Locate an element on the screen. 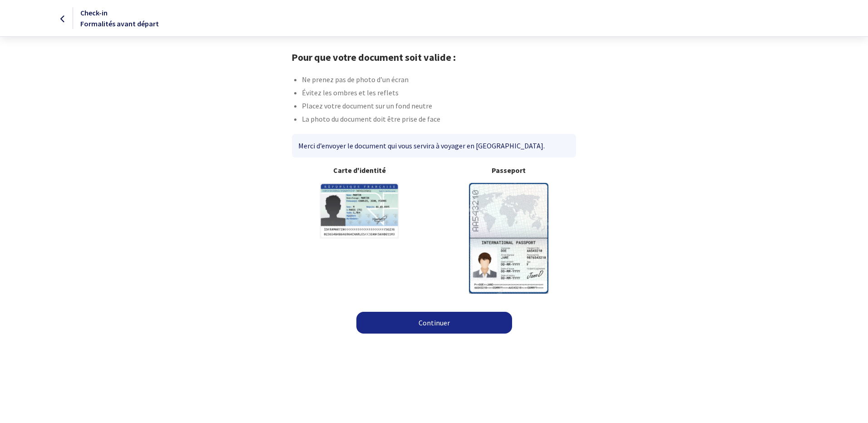 This screenshot has width=868, height=423. li: La photo du document doit être prise de face is located at coordinates (439, 120).